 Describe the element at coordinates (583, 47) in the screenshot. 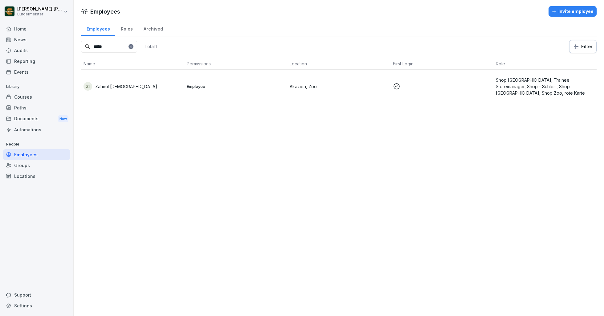

I see `button: Filter` at that location.